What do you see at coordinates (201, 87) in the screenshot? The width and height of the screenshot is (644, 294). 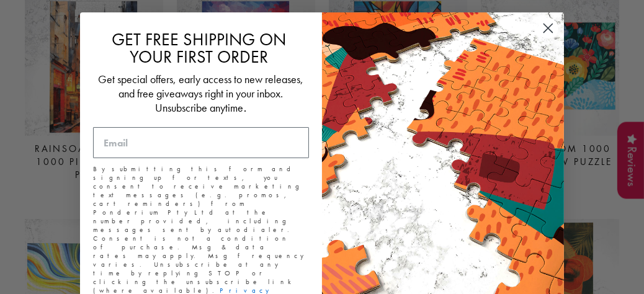 I see `span: Get special offers, early access to new releases, and free giveaways right in your inbox.` at bounding box center [201, 87].